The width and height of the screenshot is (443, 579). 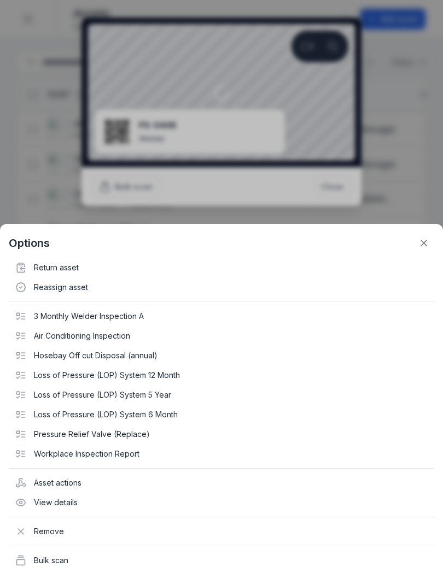 I want to click on strong: Options, so click(x=29, y=243).